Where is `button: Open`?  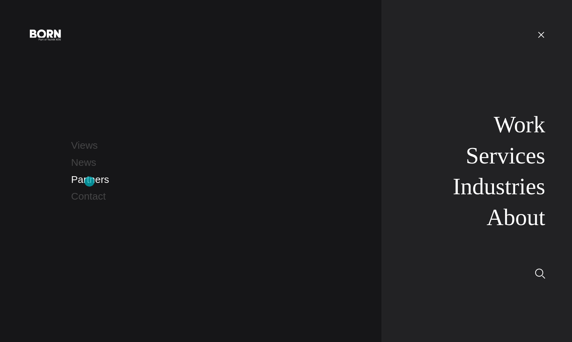 button: Open is located at coordinates (541, 35).